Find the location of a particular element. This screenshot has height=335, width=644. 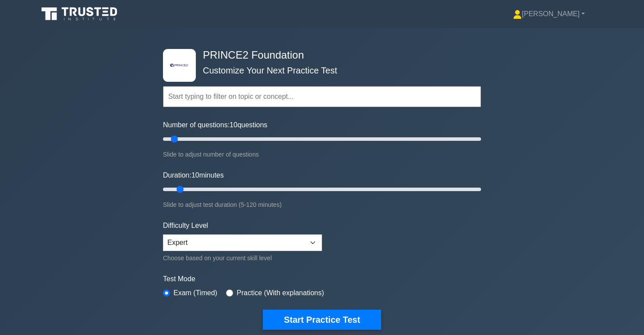

label: Practice (With explanations) is located at coordinates (280, 293).